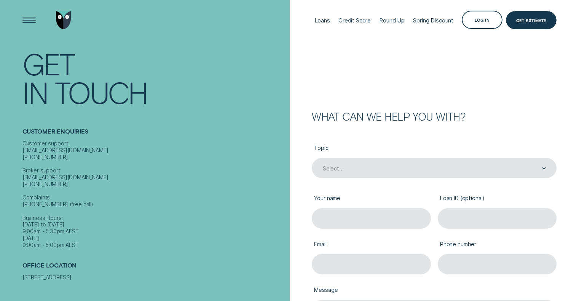  I want to click on label: Message, so click(434, 290).